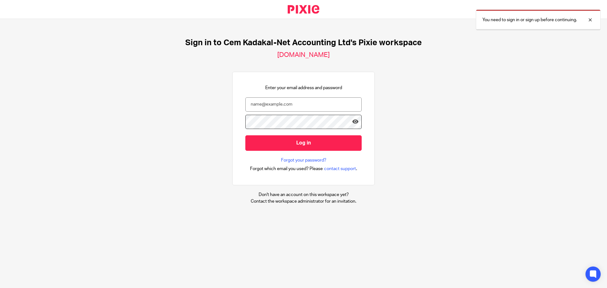 Image resolution: width=607 pixels, height=288 pixels. Describe the element at coordinates (303, 201) in the screenshot. I see `p: Contact the workspace administrator for an invitation.` at that location.